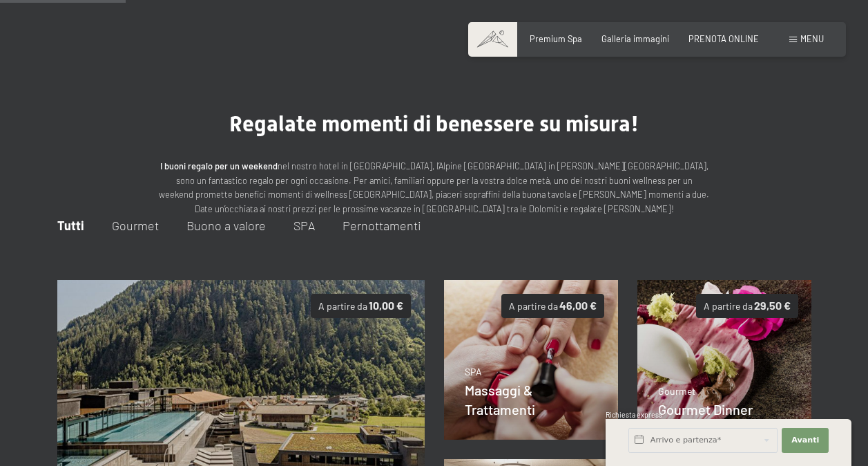 This screenshot has height=466, width=868. What do you see at coordinates (805, 440) in the screenshot?
I see `button: Avanti` at bounding box center [805, 440].